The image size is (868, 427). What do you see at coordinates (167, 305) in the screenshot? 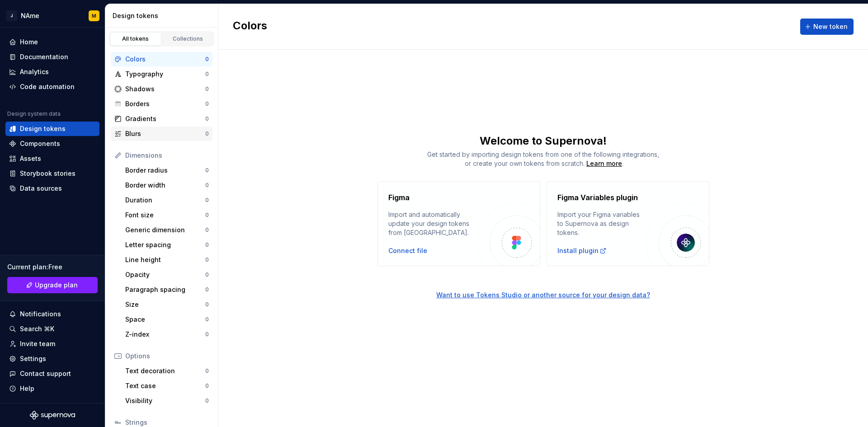
I see `a: Size0` at bounding box center [167, 305].